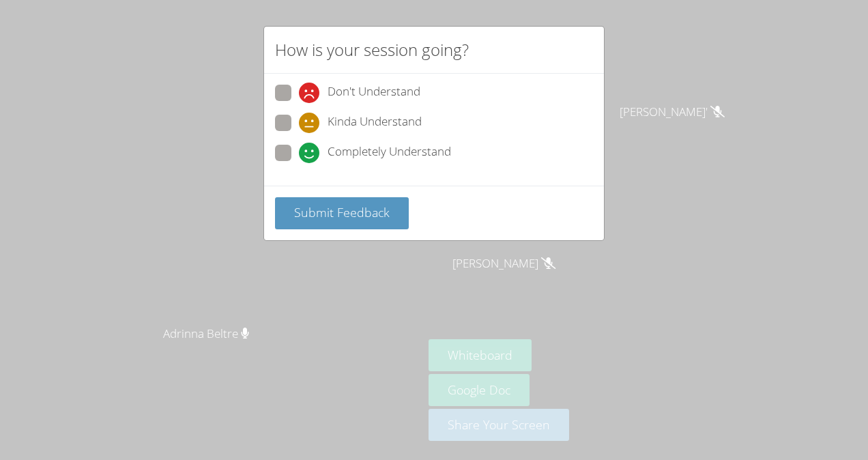  Describe the element at coordinates (372, 50) in the screenshot. I see `h2: How is your session going?` at that location.